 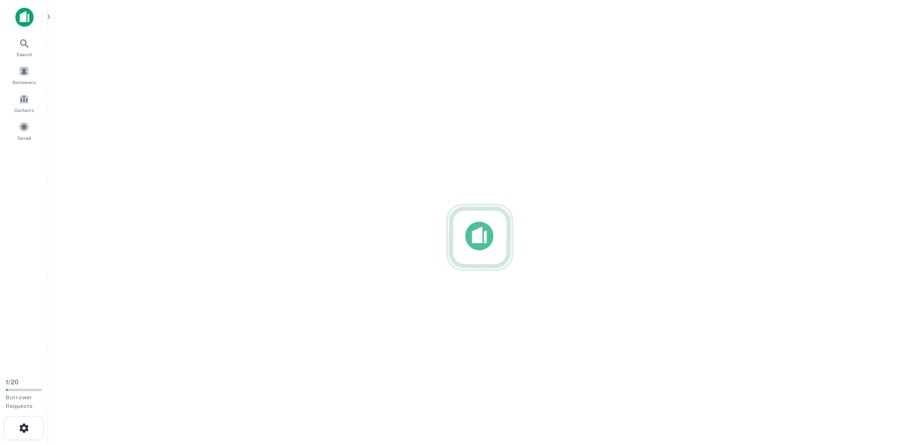 What do you see at coordinates (24, 75) in the screenshot?
I see `div: Borrowers` at bounding box center [24, 75].